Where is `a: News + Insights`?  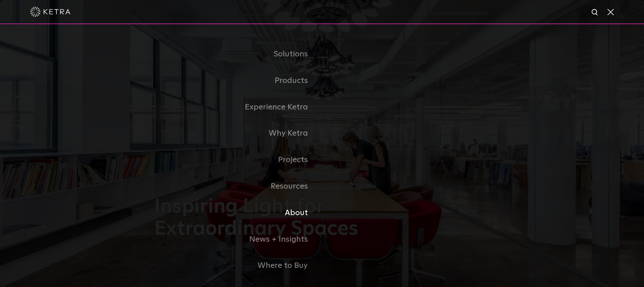 a: News + Insights is located at coordinates (238, 239).